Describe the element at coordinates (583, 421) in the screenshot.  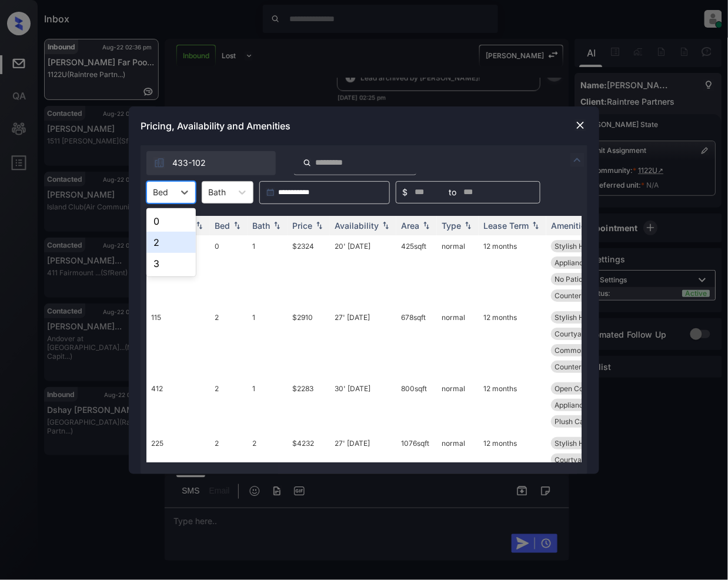
I see `span: Plush Carpeting...` at that location.